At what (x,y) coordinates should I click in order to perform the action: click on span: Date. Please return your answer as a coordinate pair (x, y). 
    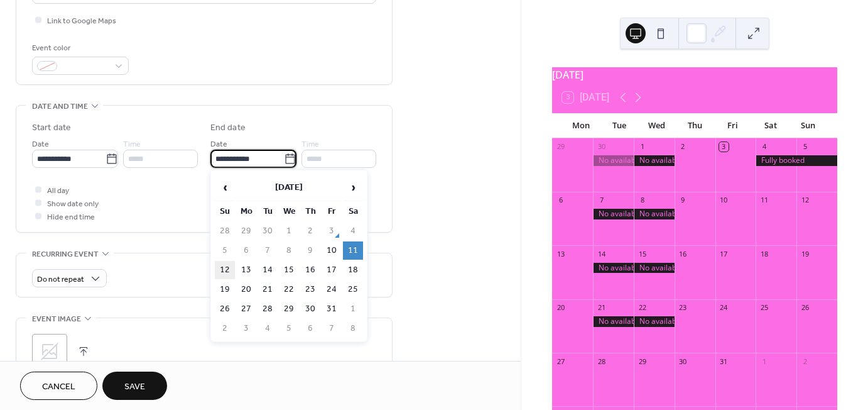
    Looking at the image, I should click on (218, 144).